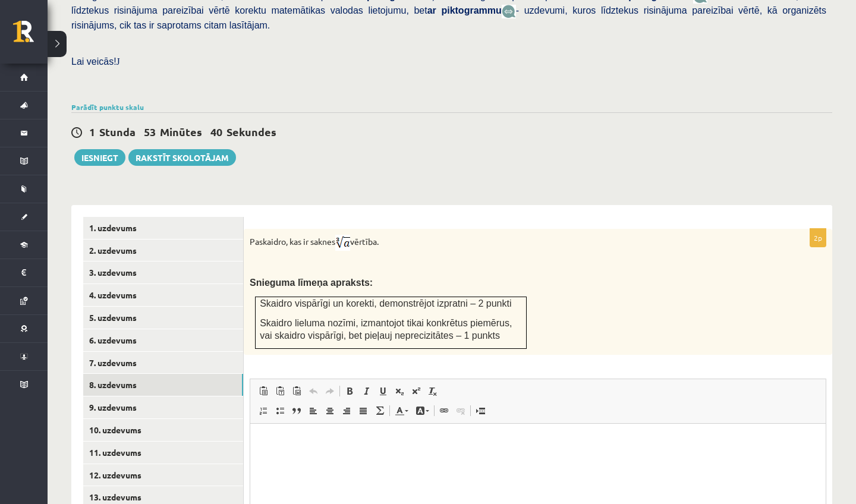  I want to click on span: 40, so click(216, 131).